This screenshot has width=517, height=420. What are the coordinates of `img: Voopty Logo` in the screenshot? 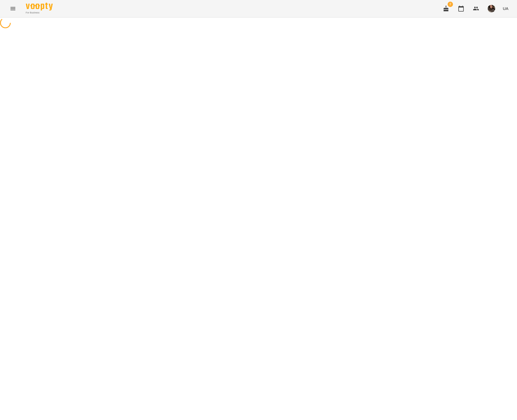 It's located at (39, 6).